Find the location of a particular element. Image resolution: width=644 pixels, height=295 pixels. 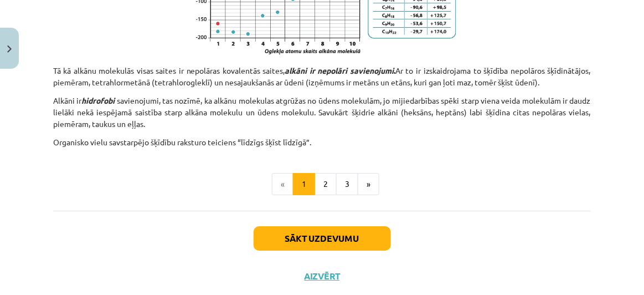

button: Aizvērt is located at coordinates (323, 276).